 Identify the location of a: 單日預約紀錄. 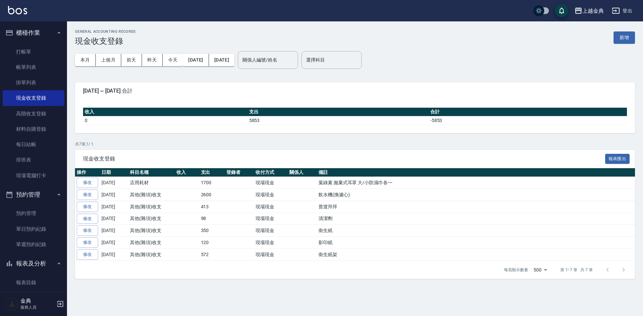
(33, 229).